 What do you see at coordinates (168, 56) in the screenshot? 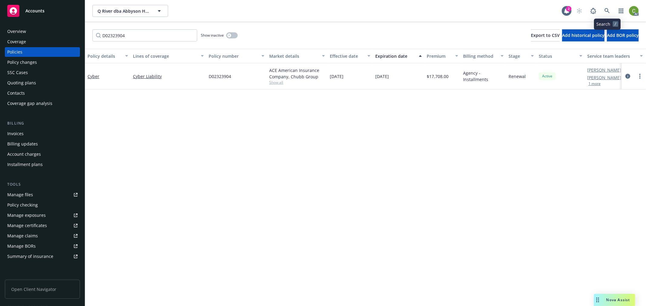
I see `button: Lines of coverage` at bounding box center [168, 56].